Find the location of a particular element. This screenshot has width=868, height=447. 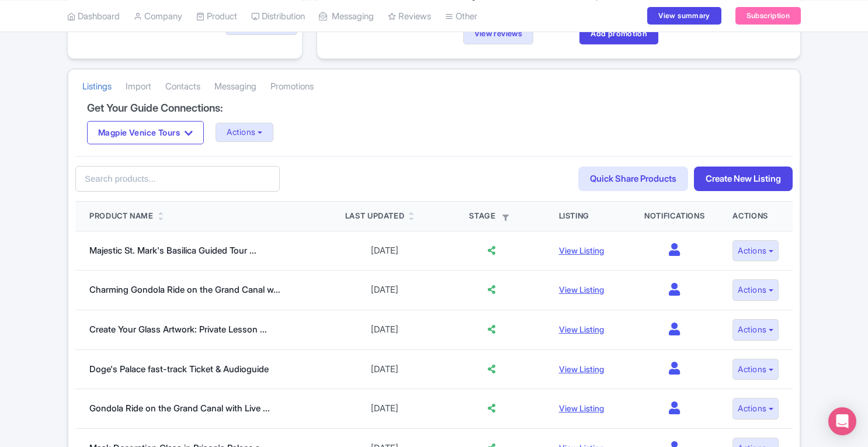

div: Open Intercom Messenger is located at coordinates (842, 421).